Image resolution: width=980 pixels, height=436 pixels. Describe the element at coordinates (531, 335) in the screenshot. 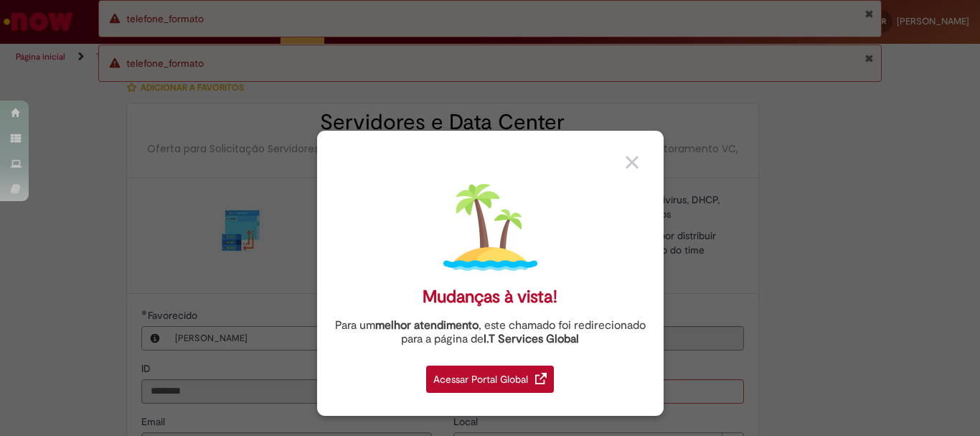

I see `a: I.T Services Global` at that location.